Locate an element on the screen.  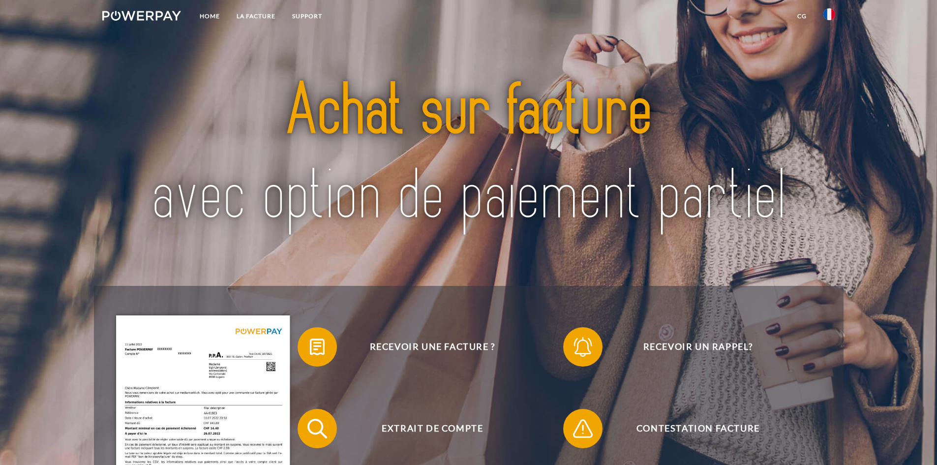
a: Home is located at coordinates (210, 16).